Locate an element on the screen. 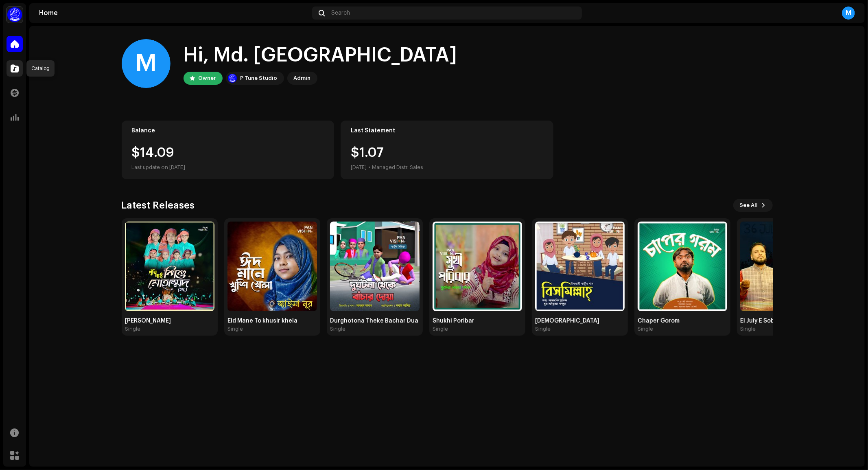 The height and width of the screenshot is (470, 868). img: 73fcea78-dda5-4631-b952-45962e60d2ef is located at coordinates (477, 266).